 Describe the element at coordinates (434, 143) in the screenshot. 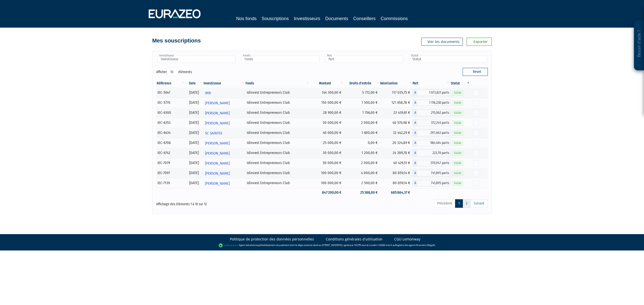

I see `span: 186,484 parts` at that location.